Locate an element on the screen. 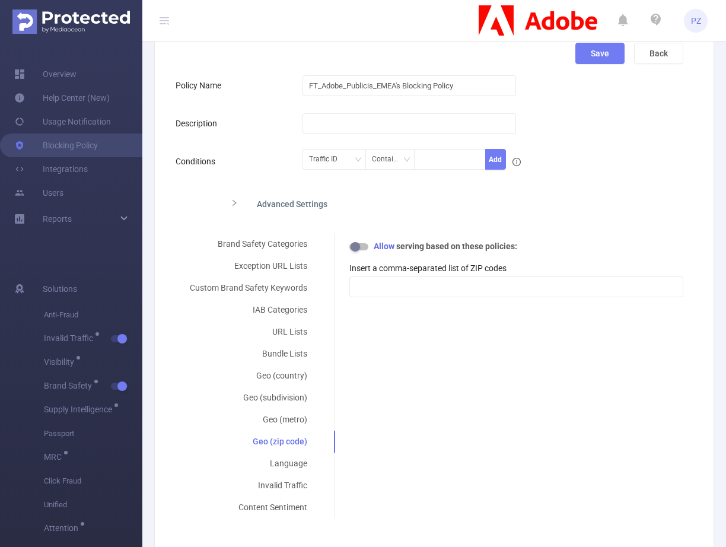 This screenshot has width=726, height=547. span: Unified is located at coordinates (93, 505).